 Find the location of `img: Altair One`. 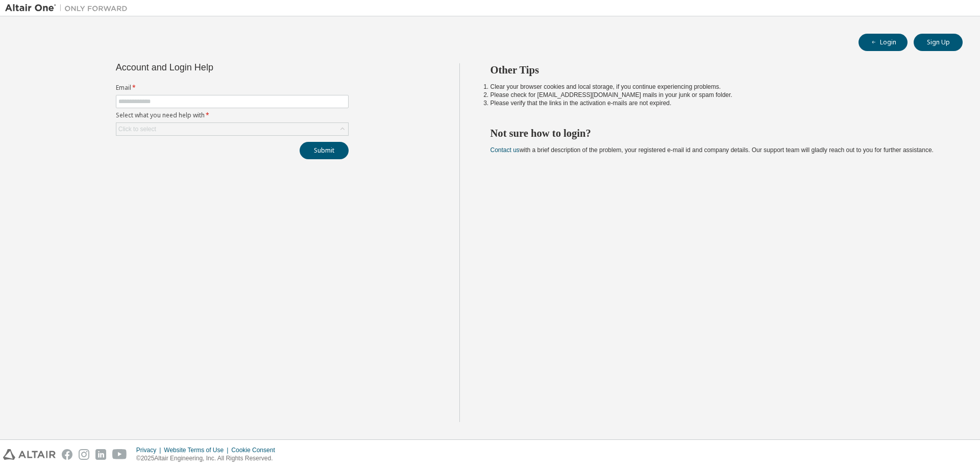

img: Altair One is located at coordinates (69, 8).